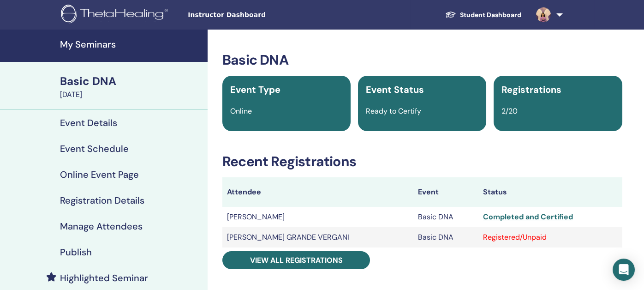  I want to click on th: Attendee, so click(318, 192).